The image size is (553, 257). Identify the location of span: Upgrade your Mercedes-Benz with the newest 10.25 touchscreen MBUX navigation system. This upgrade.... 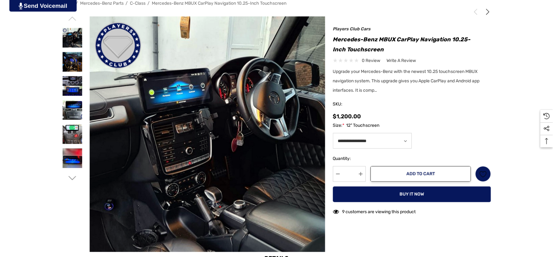
(406, 81).